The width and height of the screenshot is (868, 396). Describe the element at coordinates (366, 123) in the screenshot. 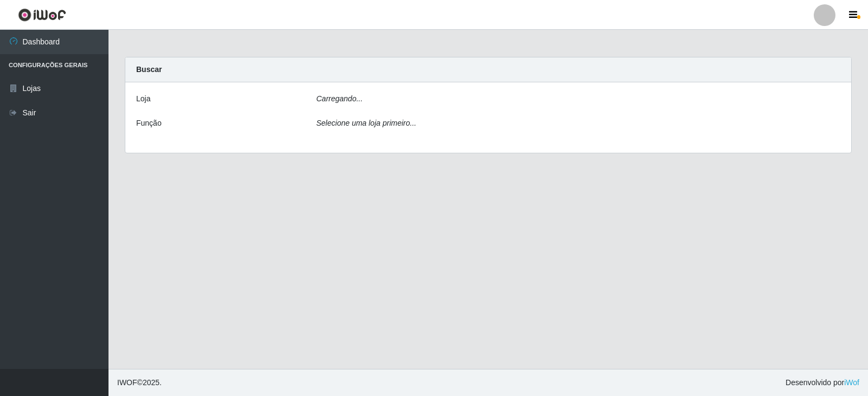

I see `i: Selecione uma loja primeiro...` at that location.